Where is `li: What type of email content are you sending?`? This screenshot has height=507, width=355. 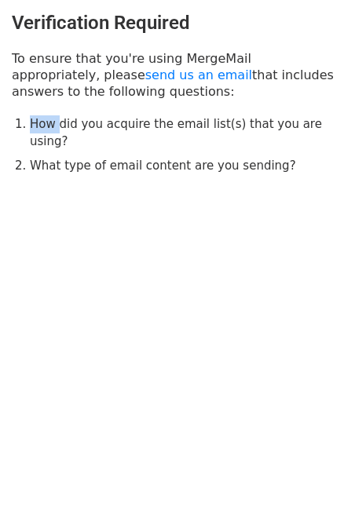
li: What type of email content are you sending? is located at coordinates (186, 166).